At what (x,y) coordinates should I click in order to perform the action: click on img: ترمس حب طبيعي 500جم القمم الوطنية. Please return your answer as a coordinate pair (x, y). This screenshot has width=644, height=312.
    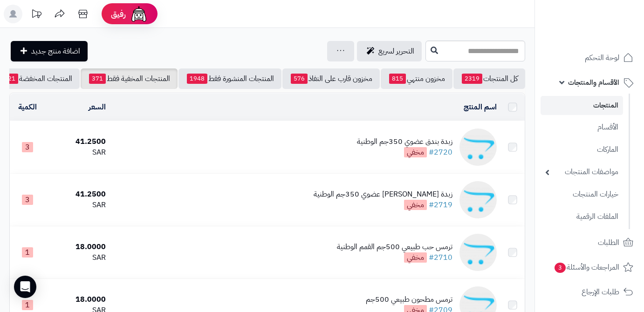
    Looking at the image, I should click on (478, 252).